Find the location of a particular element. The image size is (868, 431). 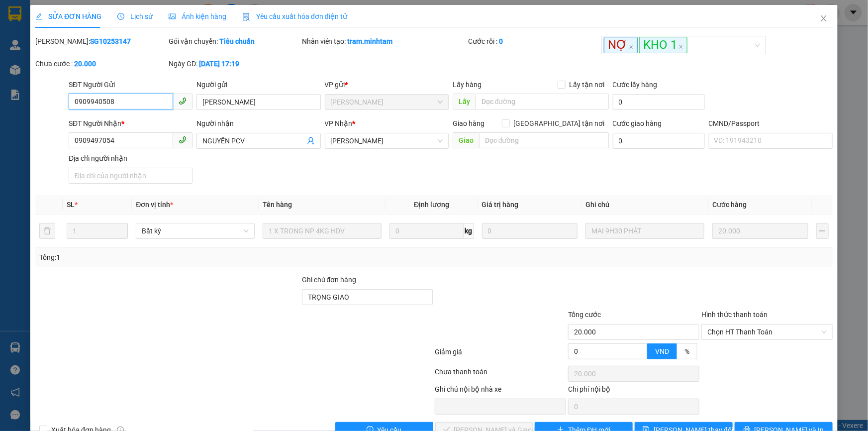

label: Cước giao hàng is located at coordinates (637, 123).